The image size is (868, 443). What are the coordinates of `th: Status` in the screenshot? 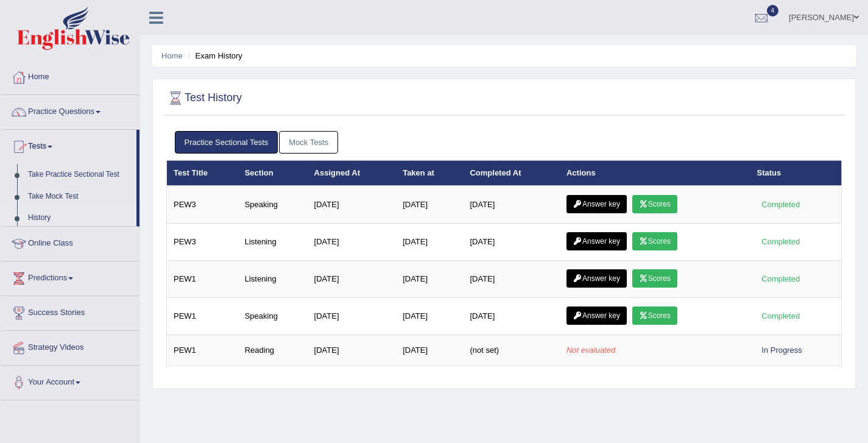 It's located at (796, 173).